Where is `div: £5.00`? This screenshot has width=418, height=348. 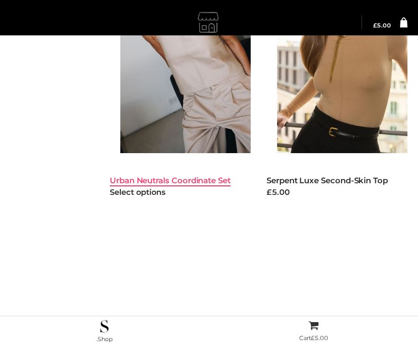 div: £5.00 is located at coordinates (337, 192).